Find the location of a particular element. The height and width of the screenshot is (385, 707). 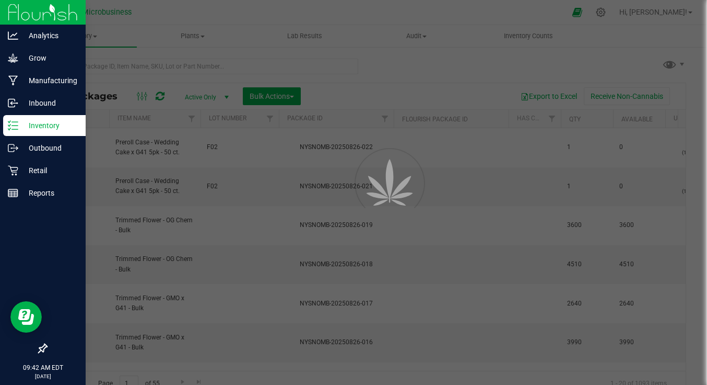

p: Inventory is located at coordinates (50, 125).